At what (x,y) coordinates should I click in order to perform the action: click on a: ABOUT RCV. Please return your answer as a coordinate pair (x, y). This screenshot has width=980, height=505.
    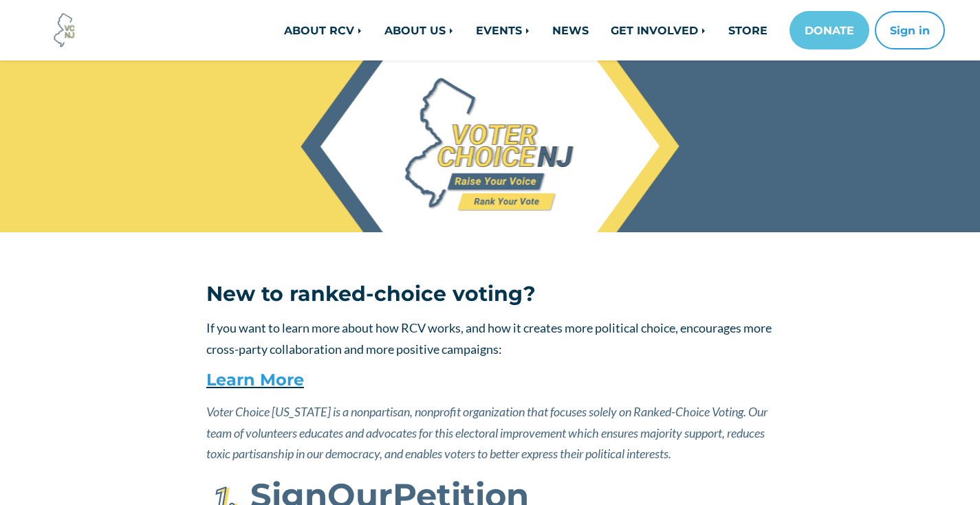
    Looking at the image, I should click on (323, 31).